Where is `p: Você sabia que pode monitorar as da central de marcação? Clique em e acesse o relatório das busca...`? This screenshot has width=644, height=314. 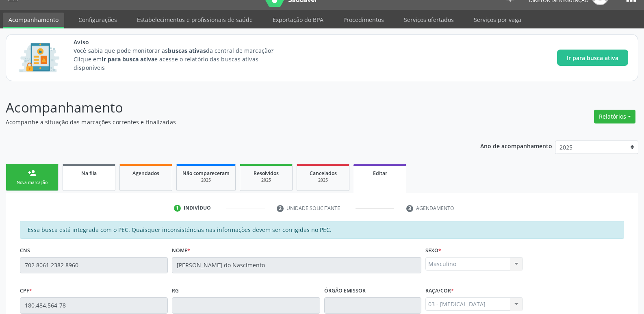
p: Você sabia que pode monitorar as da central de marcação? Clique em e acesse o relatório das busca... is located at coordinates (181, 59).